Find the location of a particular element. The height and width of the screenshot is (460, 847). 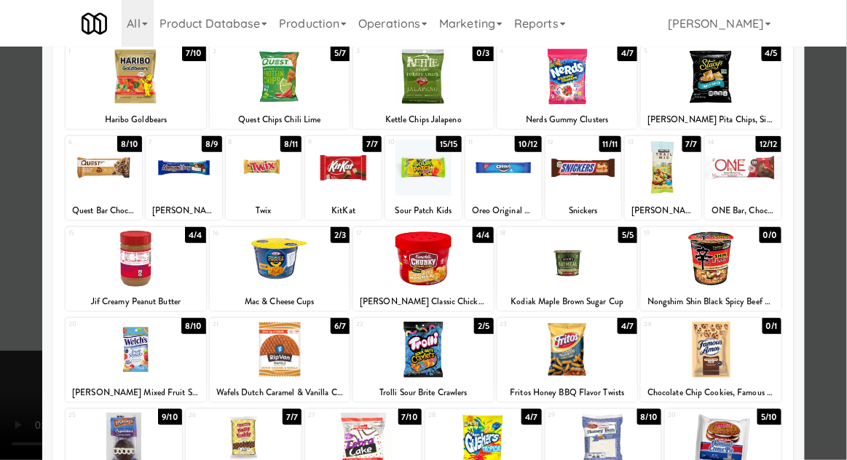

div: Wafels Dutch Caramel & Vanilla Cookie, Rip Van is located at coordinates (280, 393).